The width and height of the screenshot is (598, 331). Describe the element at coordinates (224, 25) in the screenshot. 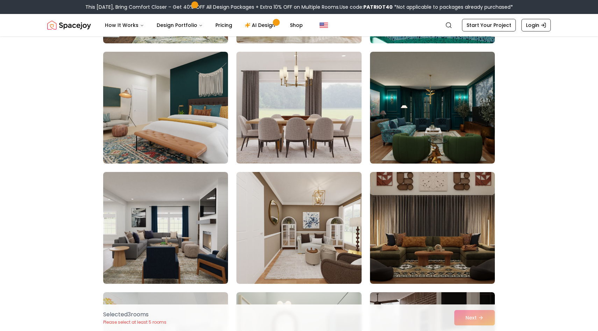

I see `a: Pricing` at that location.